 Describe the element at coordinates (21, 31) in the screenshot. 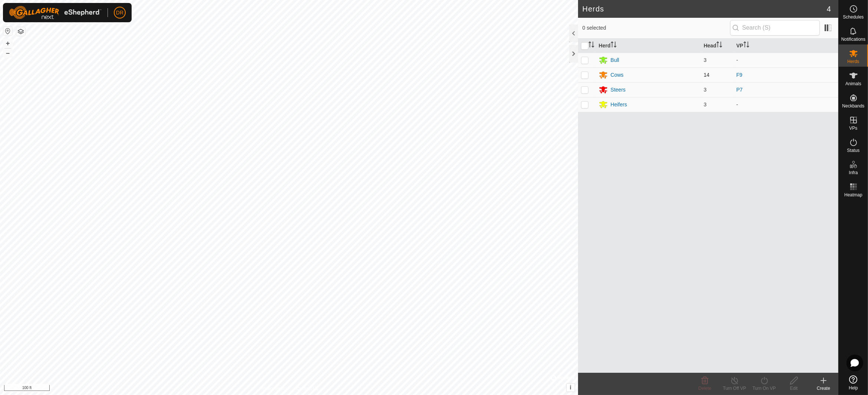

I see `button: Map Layers` at that location.